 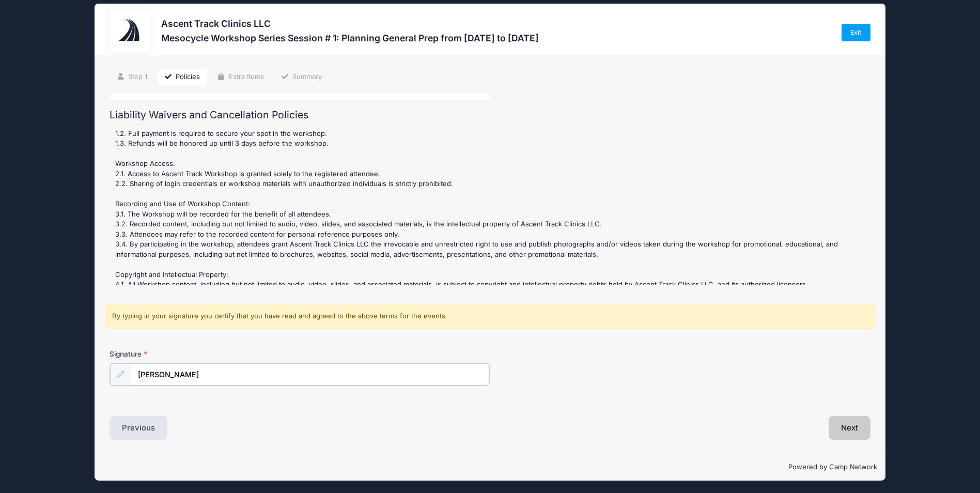 What do you see at coordinates (310, 375) in the screenshot?
I see `input: Enter first and last name` at bounding box center [310, 375].